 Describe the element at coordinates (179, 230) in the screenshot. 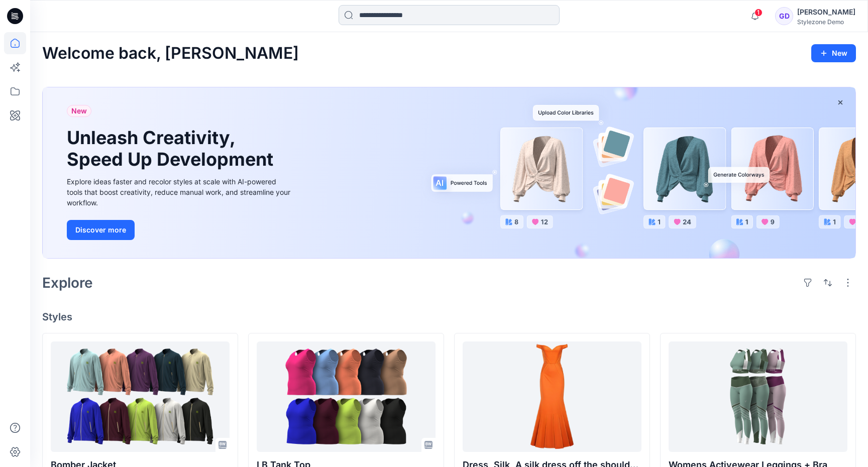

I see `a: Discover more` at that location.